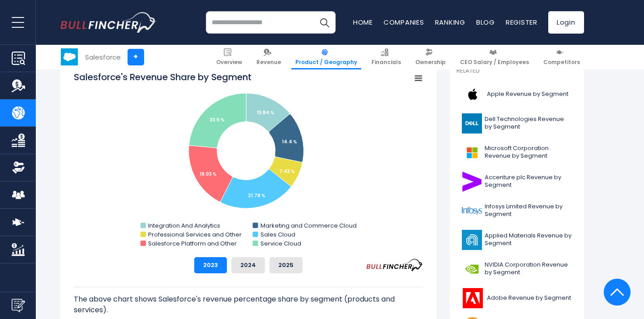 Image resolution: width=644 pixels, height=319 pixels. Describe the element at coordinates (450, 22) in the screenshot. I see `a: Ranking` at that location.